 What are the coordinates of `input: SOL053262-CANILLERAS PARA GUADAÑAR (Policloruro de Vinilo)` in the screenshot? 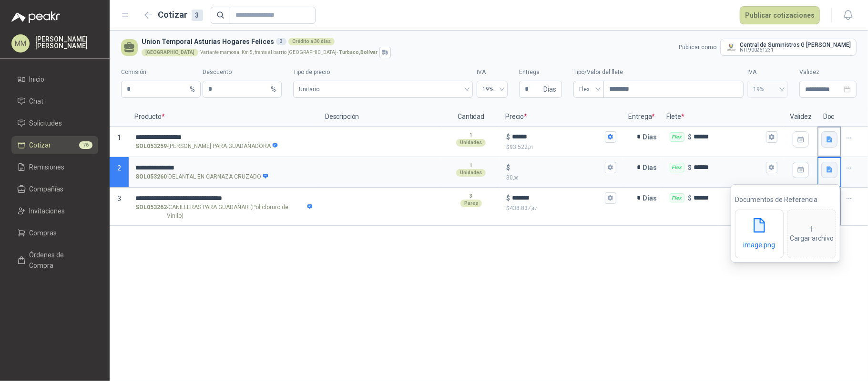 It's located at (224, 198).